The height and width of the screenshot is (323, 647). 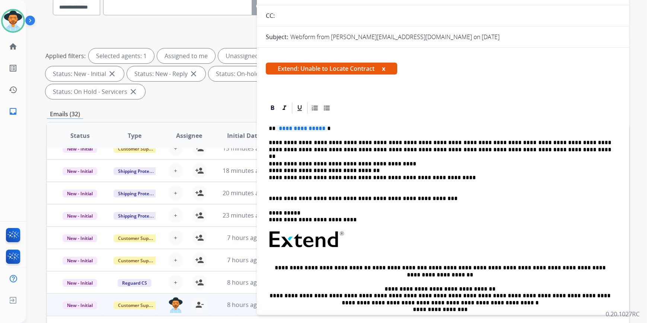 What do you see at coordinates (166, 74) in the screenshot?
I see `div: Status: New - Reply` at bounding box center [166, 74].